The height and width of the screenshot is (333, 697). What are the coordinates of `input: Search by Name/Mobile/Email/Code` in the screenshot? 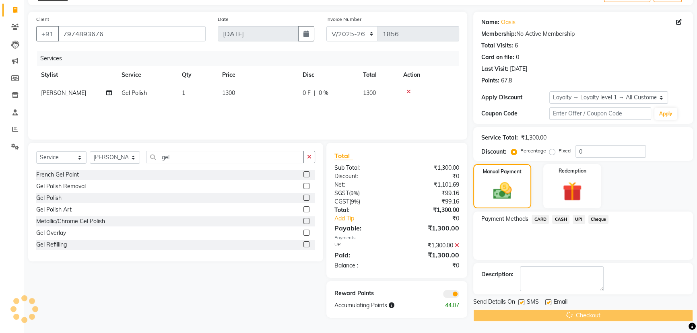 It's located at (132, 34).